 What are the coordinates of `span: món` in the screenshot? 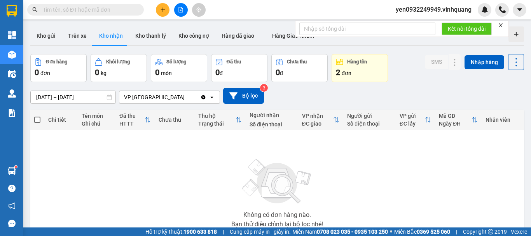 It's located at (166, 73).